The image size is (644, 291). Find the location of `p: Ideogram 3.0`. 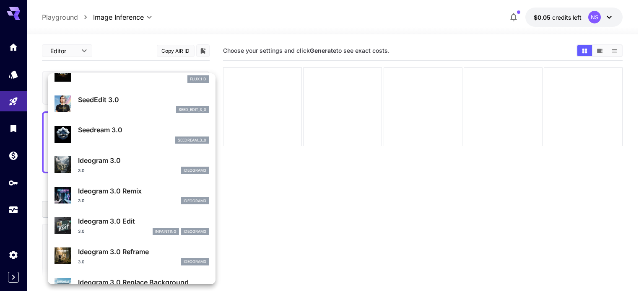

p: Ideogram 3.0 is located at coordinates (144, 160).